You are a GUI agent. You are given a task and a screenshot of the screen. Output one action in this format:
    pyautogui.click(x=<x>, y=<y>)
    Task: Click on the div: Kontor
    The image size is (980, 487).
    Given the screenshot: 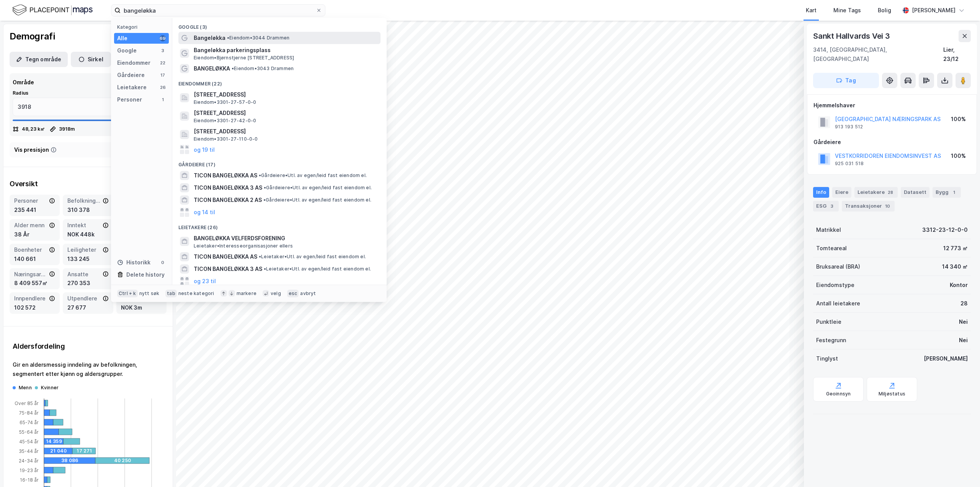 What is the action you would take?
    pyautogui.click(x=959, y=285)
    